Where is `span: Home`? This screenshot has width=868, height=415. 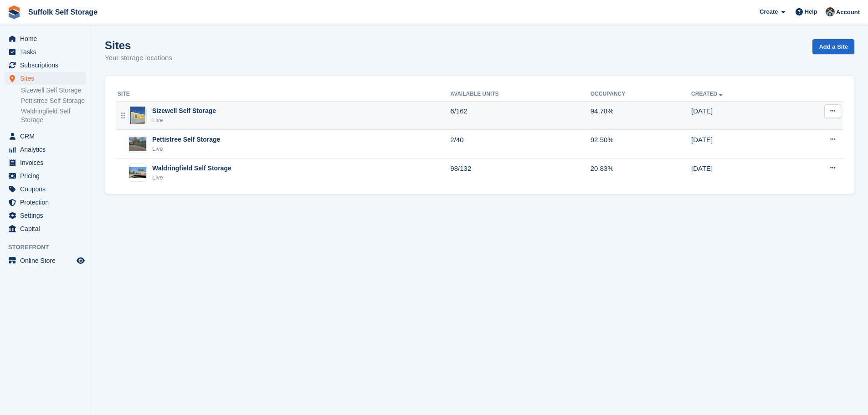 span: Home is located at coordinates (47, 39).